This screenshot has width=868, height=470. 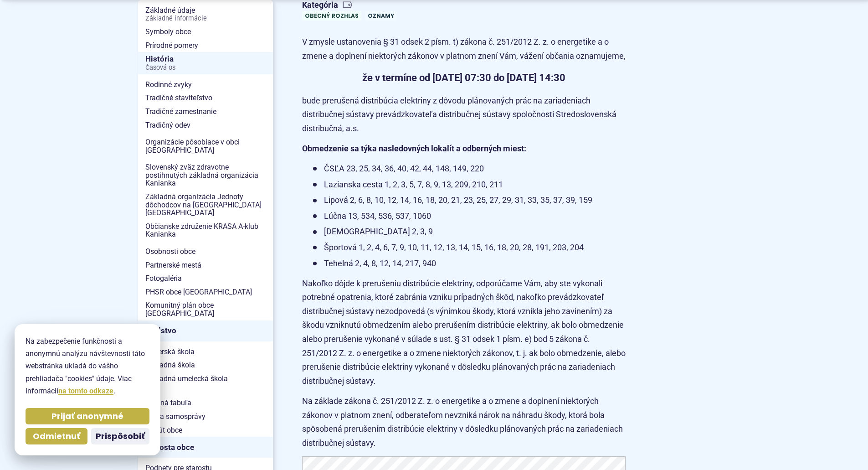 I want to click on a: Základné údajeZákladné informácie, so click(x=205, y=14).